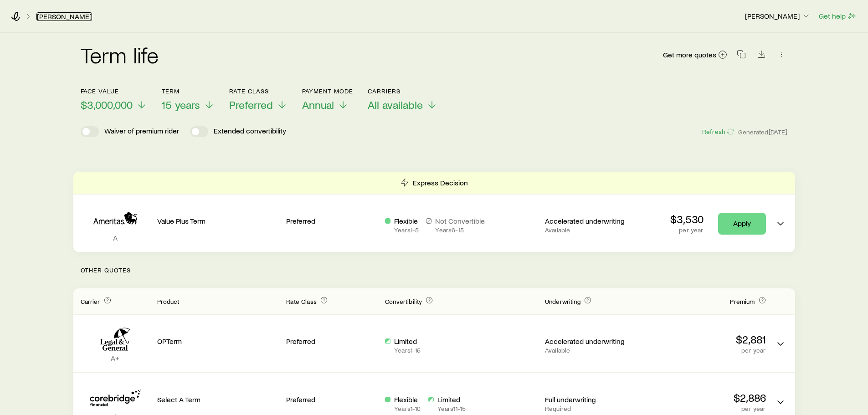 Image resolution: width=868 pixels, height=415 pixels. Describe the element at coordinates (90, 301) in the screenshot. I see `span: Carrier` at that location.